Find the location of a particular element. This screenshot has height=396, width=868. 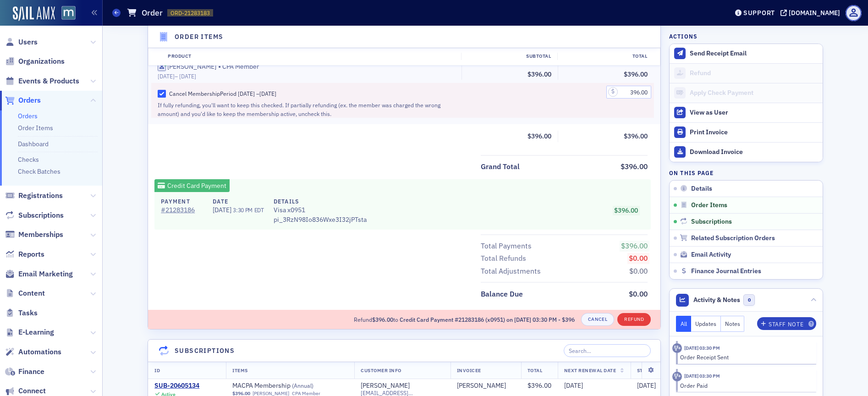

span: E-Learning is located at coordinates (36, 332).